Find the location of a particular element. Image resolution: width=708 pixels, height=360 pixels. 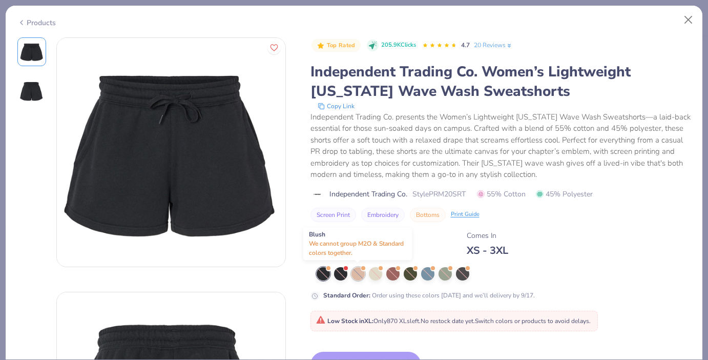

a: 20 Reviews is located at coordinates (494, 45).